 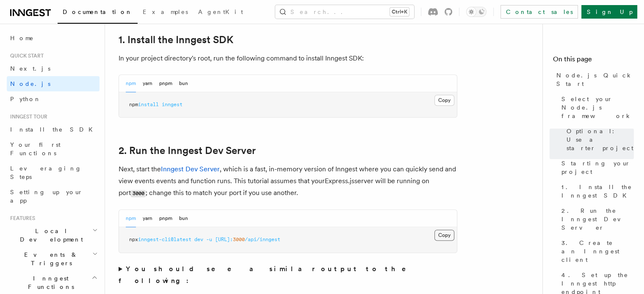 I want to click on span: Install the SDK, so click(x=54, y=129).